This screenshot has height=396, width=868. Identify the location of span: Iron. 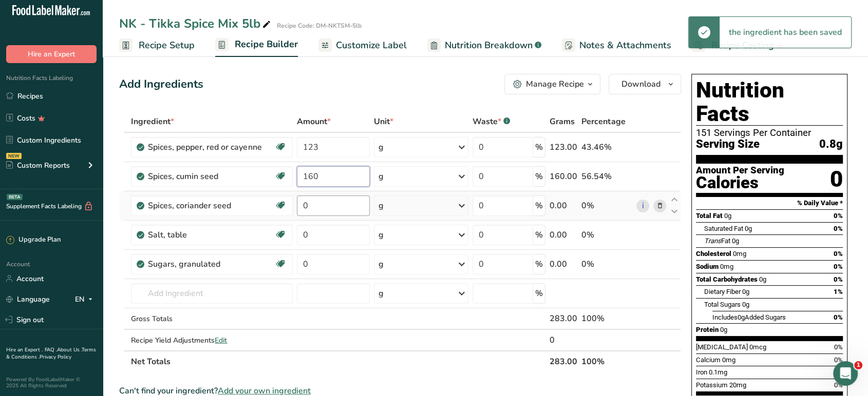
(701, 372).